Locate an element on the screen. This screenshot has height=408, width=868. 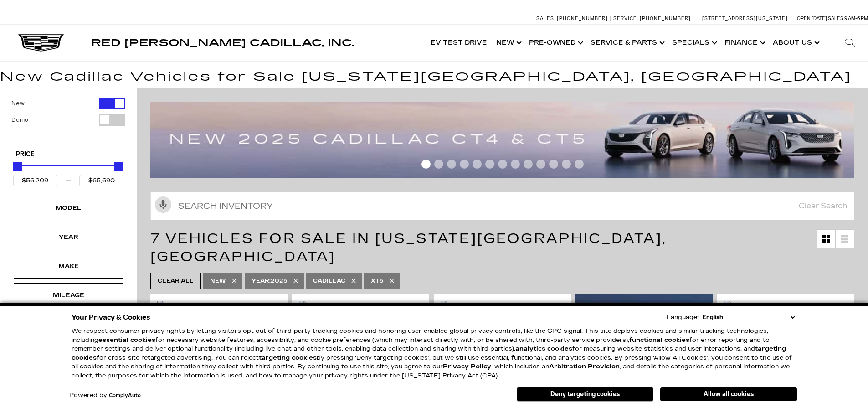
h5: Price is located at coordinates (68, 154).